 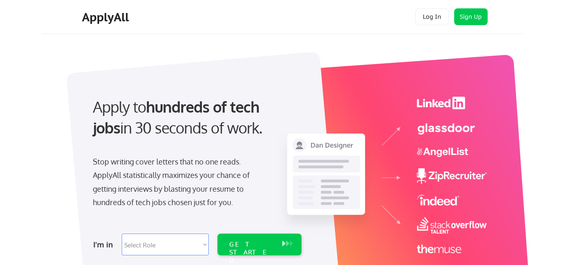 What do you see at coordinates (178, 182) in the screenshot?
I see `div: Stop writing cover letters that no one reads. ApplyAll statistically maximizes your chance of get...` at bounding box center [178, 182].